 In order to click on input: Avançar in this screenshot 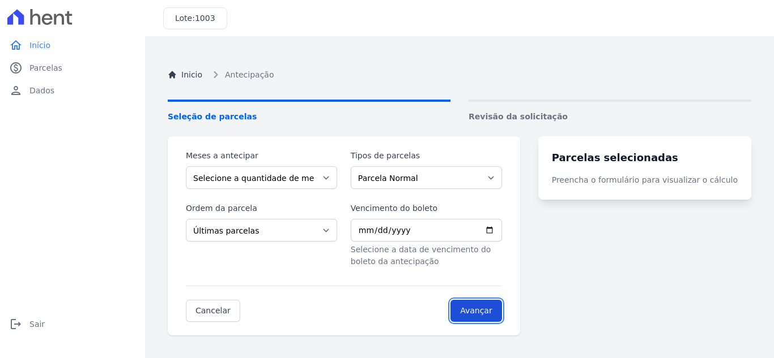, I will do `click(476, 311)`.